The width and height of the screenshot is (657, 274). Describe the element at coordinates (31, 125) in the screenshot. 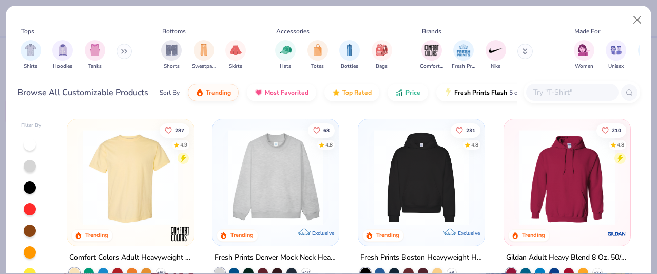

I see `div: Filter By` at that location.